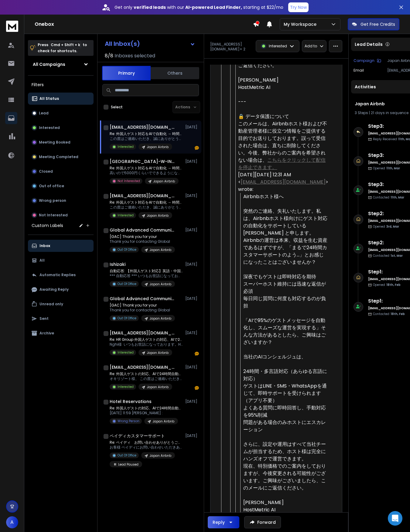 The height and width of the screenshot is (532, 410). What do you see at coordinates (150, 44) in the screenshot?
I see `button: All Inbox(s)` at bounding box center [150, 44].